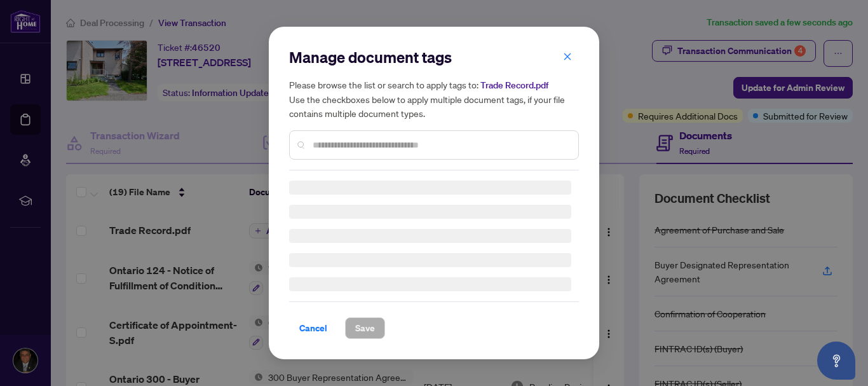 This screenshot has width=868, height=386. I want to click on span: Trade Record.pdf, so click(514, 86).